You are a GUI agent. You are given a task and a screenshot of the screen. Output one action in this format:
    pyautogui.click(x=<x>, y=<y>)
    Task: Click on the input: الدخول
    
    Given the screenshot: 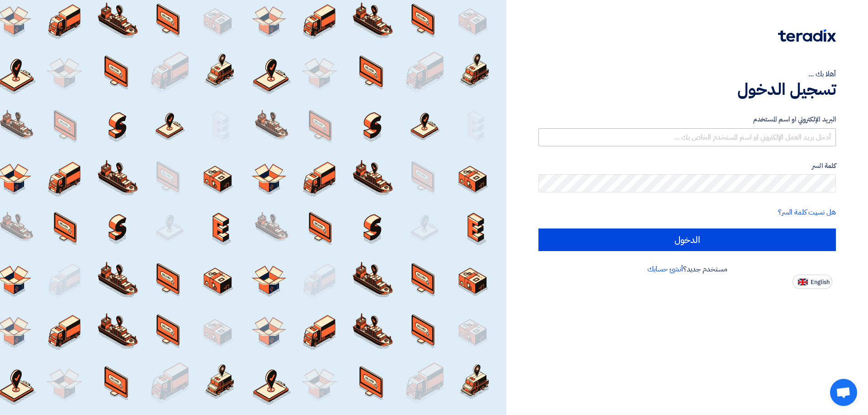 What is the action you would take?
    pyautogui.click(x=687, y=240)
    